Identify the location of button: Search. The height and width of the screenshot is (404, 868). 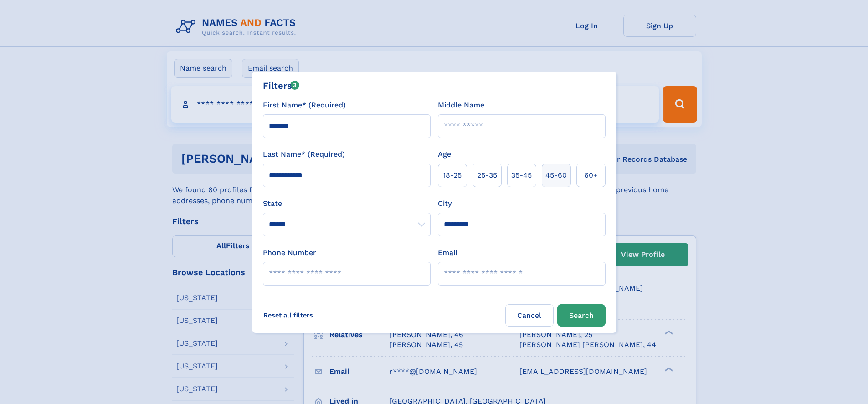
(582, 315).